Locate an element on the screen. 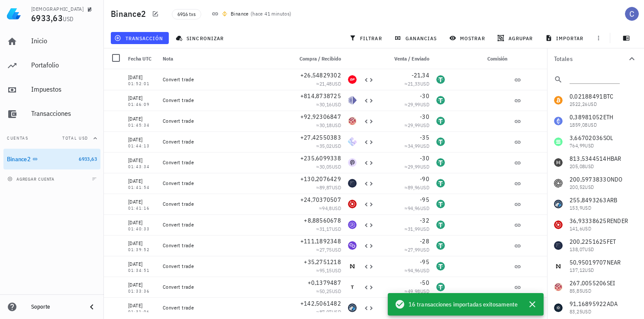 This screenshot has height=319, width=644. span: -50 is located at coordinates (425, 283).